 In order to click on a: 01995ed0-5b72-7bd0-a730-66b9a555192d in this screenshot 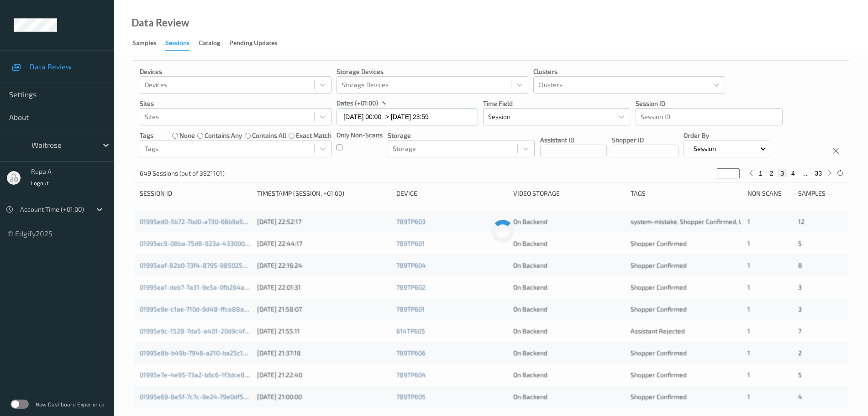, I will do `click(202, 221)`.